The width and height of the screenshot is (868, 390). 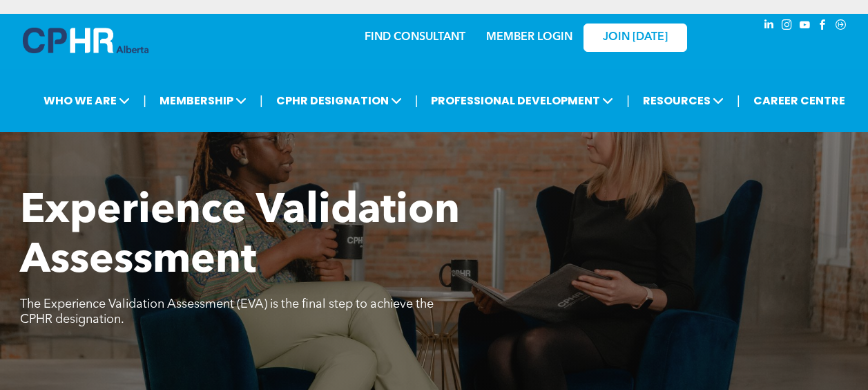 I want to click on a: Social network, so click(x=841, y=26).